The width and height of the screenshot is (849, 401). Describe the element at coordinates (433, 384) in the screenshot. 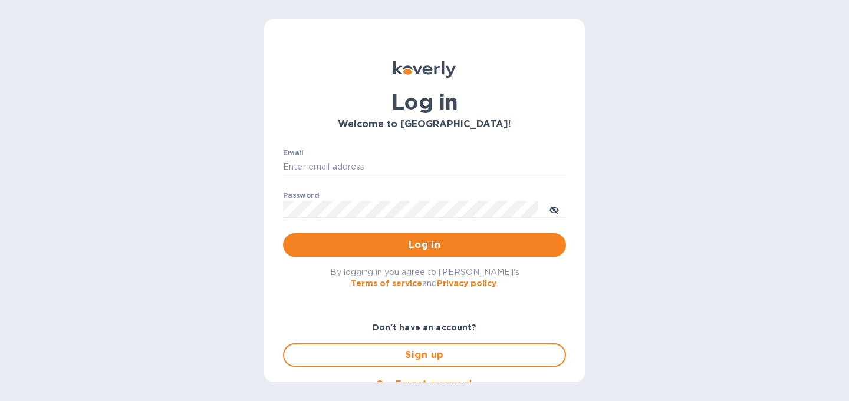

I see `u: Forgot password` at that location.